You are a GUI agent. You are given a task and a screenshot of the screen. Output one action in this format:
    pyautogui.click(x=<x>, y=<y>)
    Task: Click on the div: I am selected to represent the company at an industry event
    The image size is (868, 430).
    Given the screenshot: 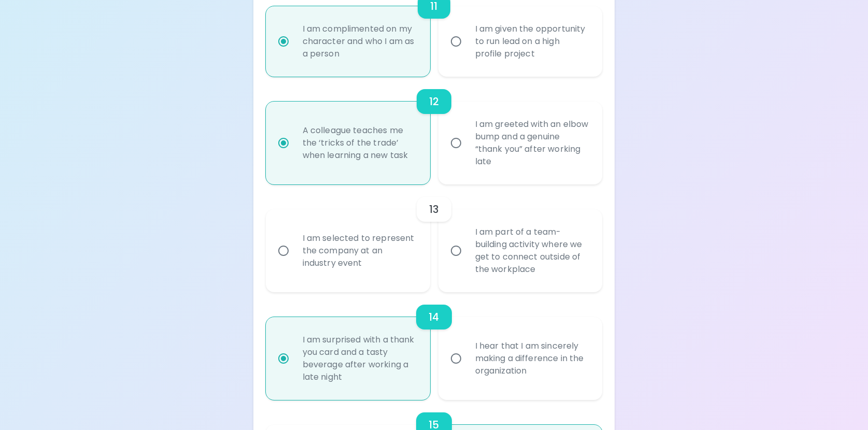 What is the action you would take?
    pyautogui.click(x=359, y=251)
    